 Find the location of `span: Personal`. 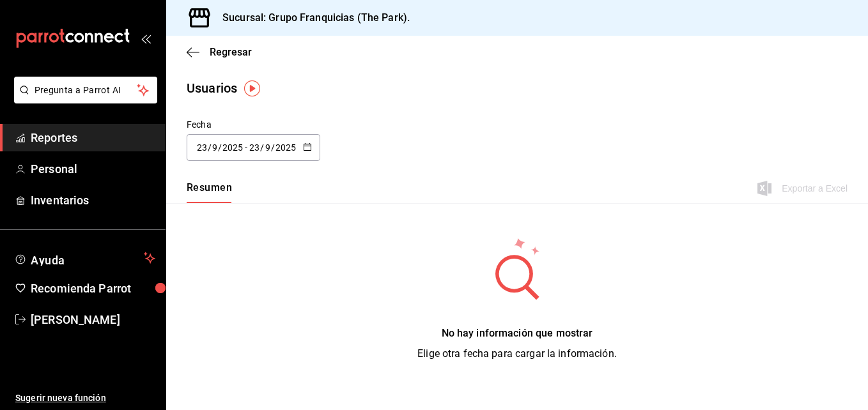

span: Personal is located at coordinates (93, 168).